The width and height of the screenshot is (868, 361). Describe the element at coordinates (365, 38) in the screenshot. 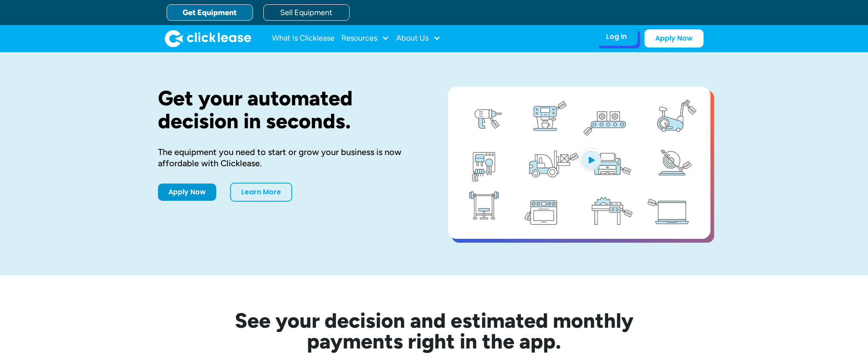

I see `div: Resources` at that location.